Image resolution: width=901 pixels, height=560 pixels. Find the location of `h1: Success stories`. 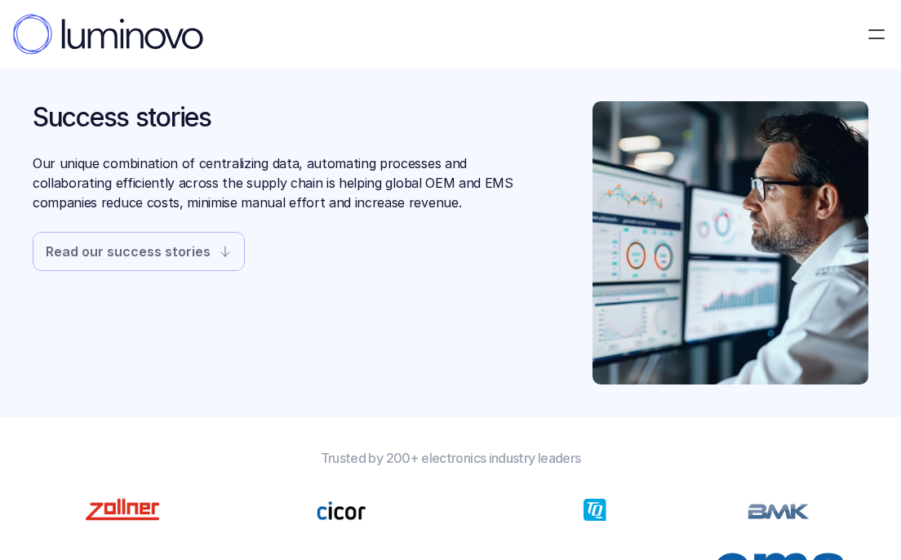

h1: Success stories is located at coordinates (286, 117).